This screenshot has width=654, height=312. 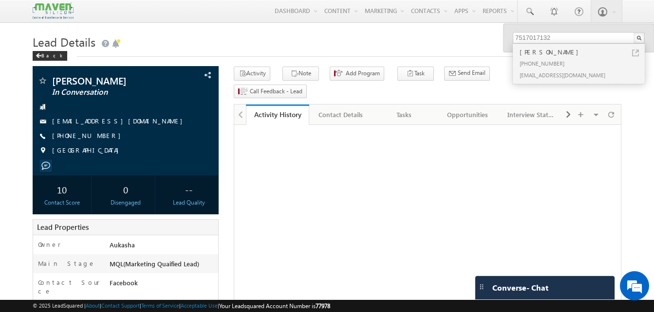 What do you see at coordinates (404, 115) in the screenshot?
I see `div: Tasks` at bounding box center [404, 115].